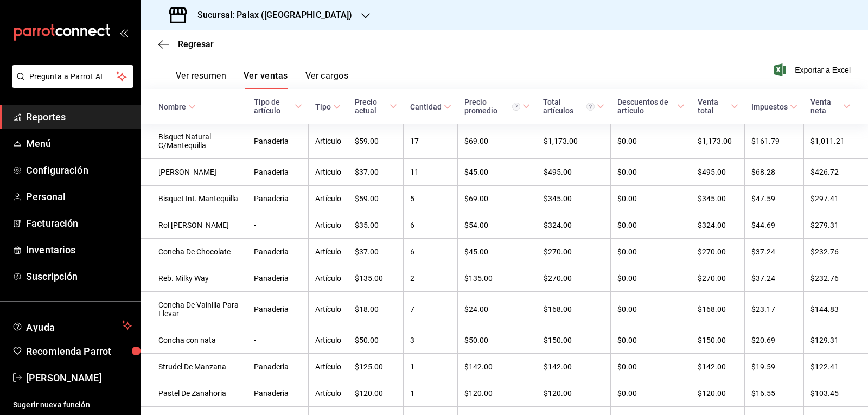 The width and height of the screenshot is (868, 415). Describe the element at coordinates (836, 366) in the screenshot. I see `td: $122.41` at that location.